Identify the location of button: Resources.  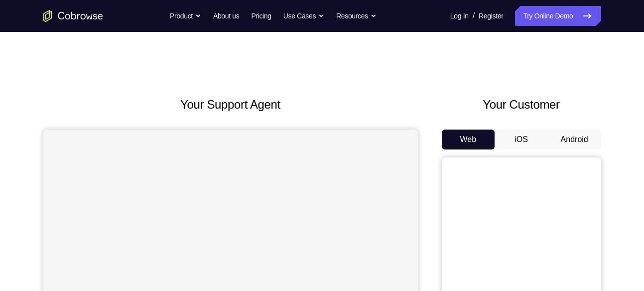
(356, 16).